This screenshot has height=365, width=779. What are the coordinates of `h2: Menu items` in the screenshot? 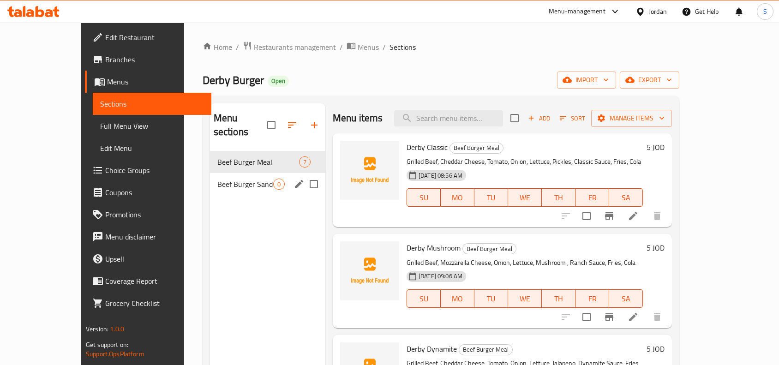 It's located at (357, 118).